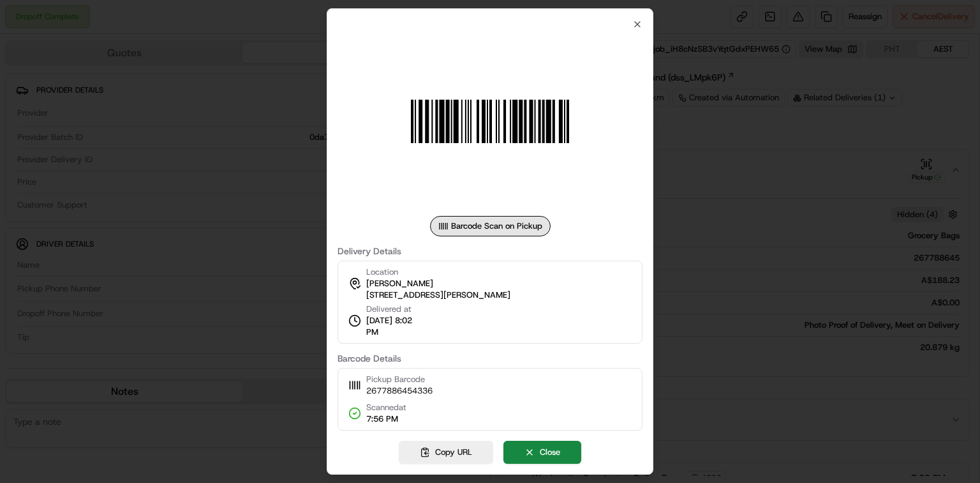  I want to click on div: Barcode Scan on Pickup, so click(490, 226).